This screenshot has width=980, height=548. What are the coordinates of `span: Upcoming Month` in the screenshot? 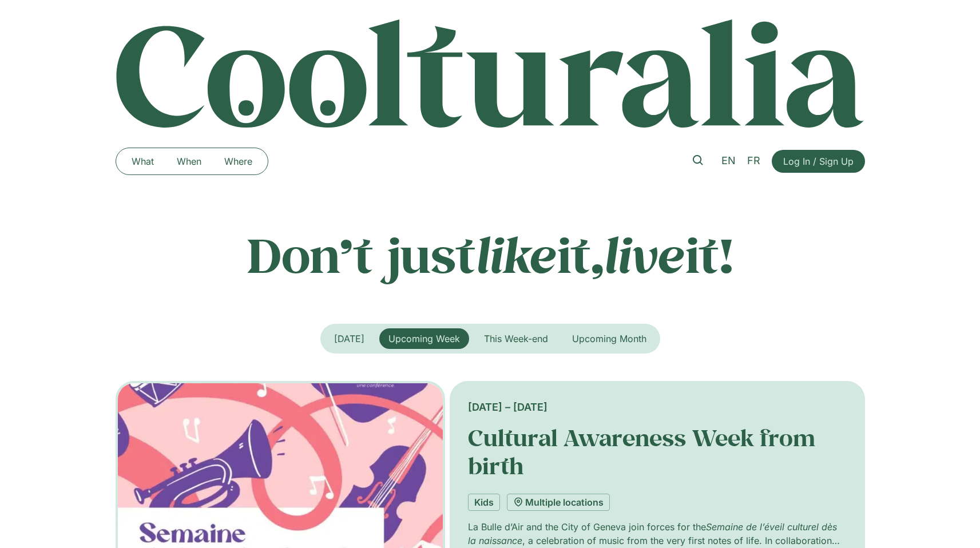 It's located at (609, 339).